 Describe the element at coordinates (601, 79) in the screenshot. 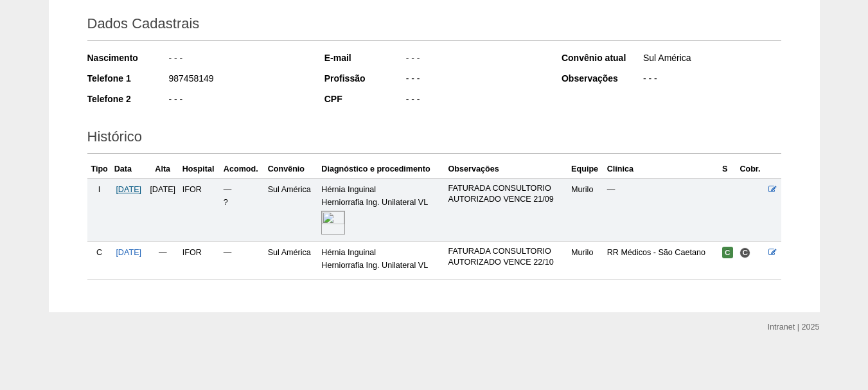

I see `div: Observações` at that location.